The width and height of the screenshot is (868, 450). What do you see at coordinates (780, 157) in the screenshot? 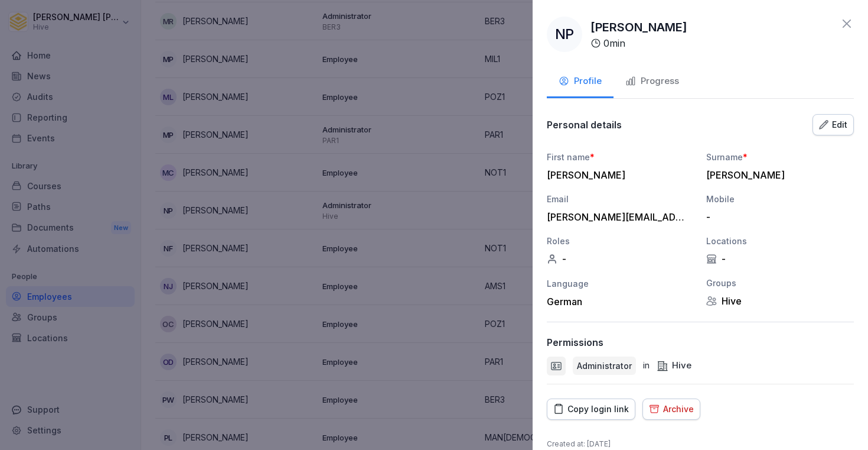
I see `div: Surname` at bounding box center [780, 157].